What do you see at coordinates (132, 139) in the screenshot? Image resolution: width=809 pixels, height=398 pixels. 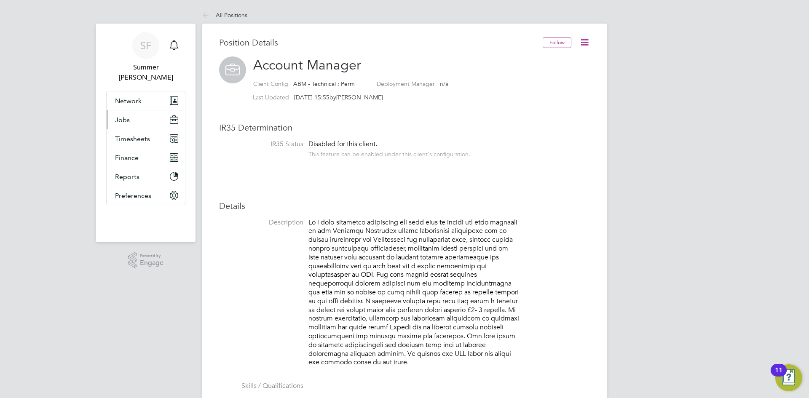 I see `span: Timesheets` at bounding box center [132, 139].